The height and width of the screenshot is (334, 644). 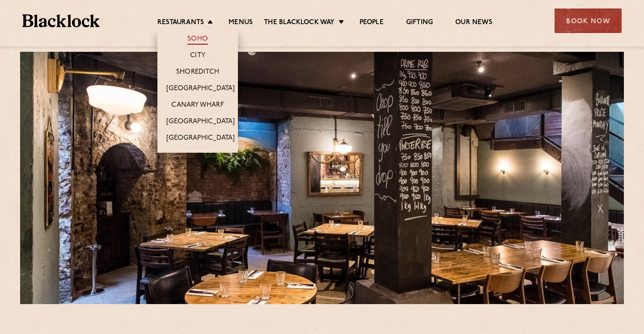 What do you see at coordinates (372, 23) in the screenshot?
I see `a: People` at bounding box center [372, 23].